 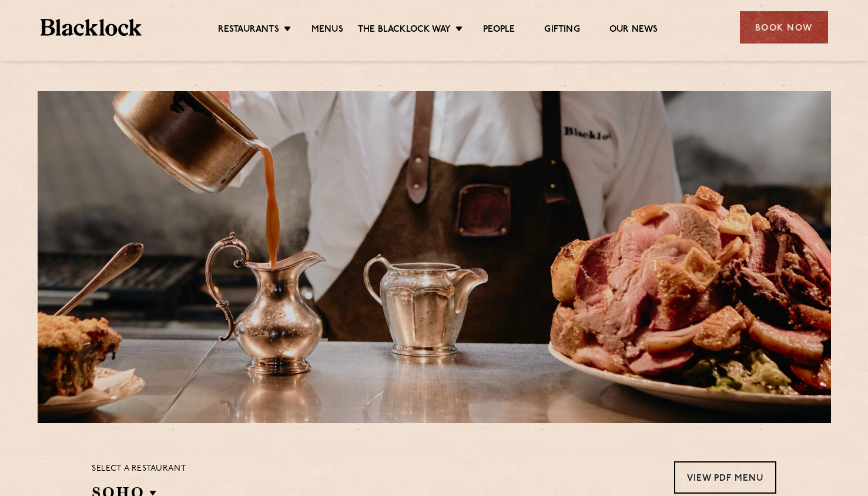 I want to click on a: The Blacklock Way, so click(x=405, y=30).